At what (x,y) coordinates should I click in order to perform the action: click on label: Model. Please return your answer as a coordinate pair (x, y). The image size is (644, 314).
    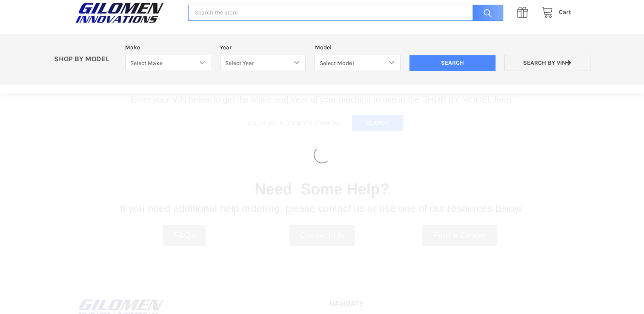
    Looking at the image, I should click on (357, 47).